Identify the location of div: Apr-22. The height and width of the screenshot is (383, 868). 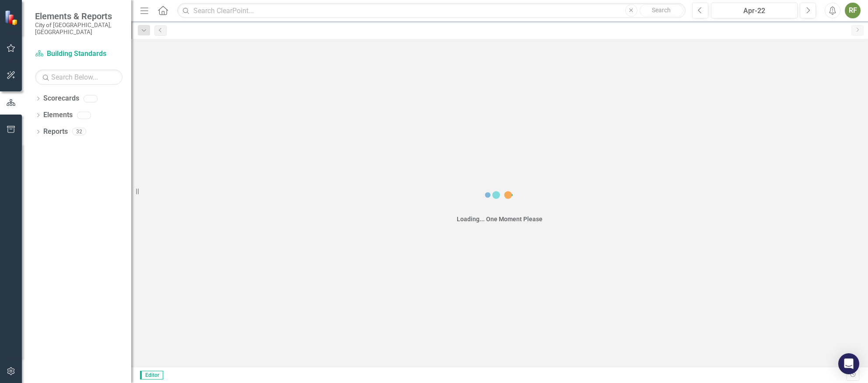
(755, 11).